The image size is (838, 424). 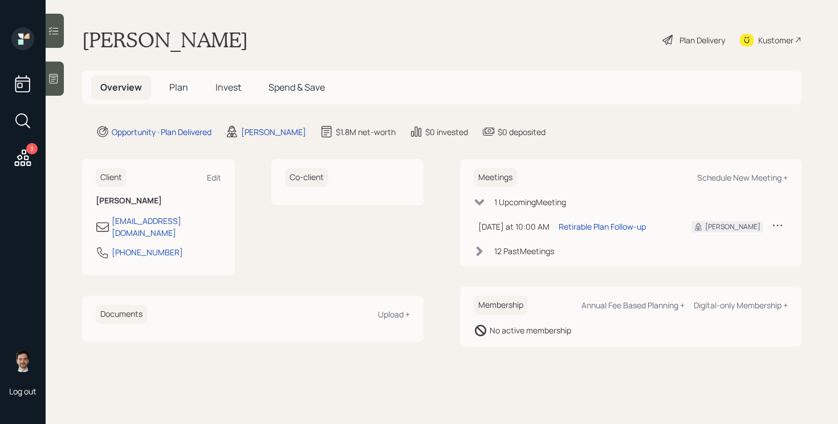 I want to click on div: No active membership, so click(x=530, y=330).